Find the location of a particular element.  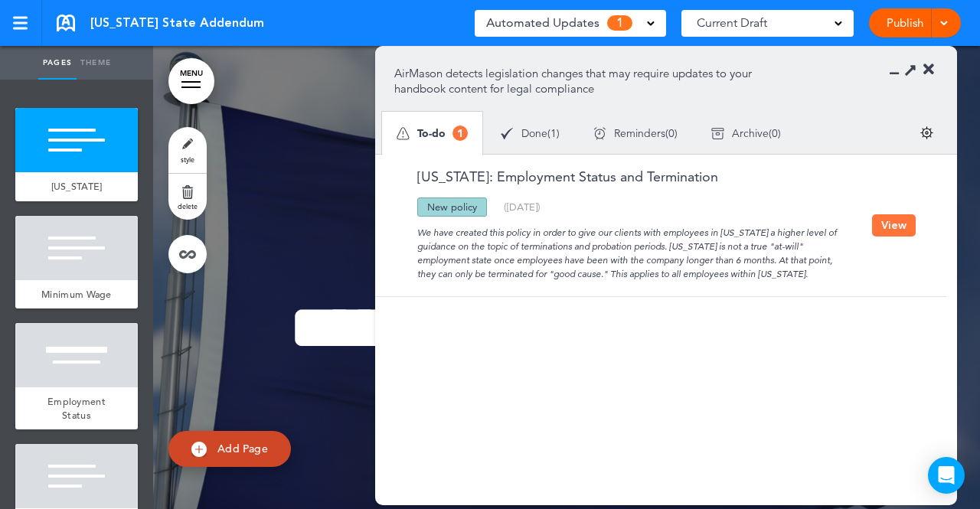

span: Employment Status is located at coordinates (76, 408).